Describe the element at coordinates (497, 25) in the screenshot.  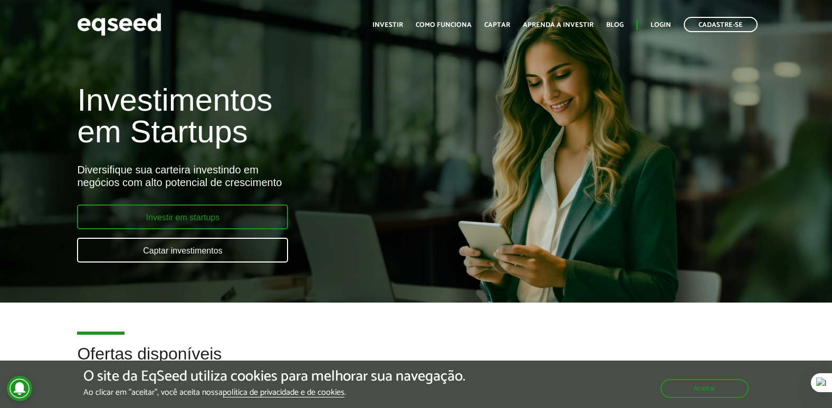
I see `a: Captar` at that location.